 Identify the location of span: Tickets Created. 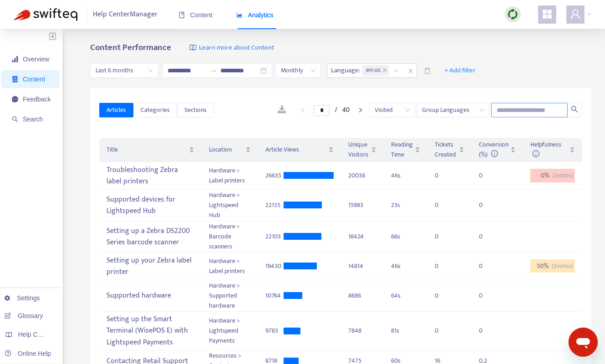
(446, 150).